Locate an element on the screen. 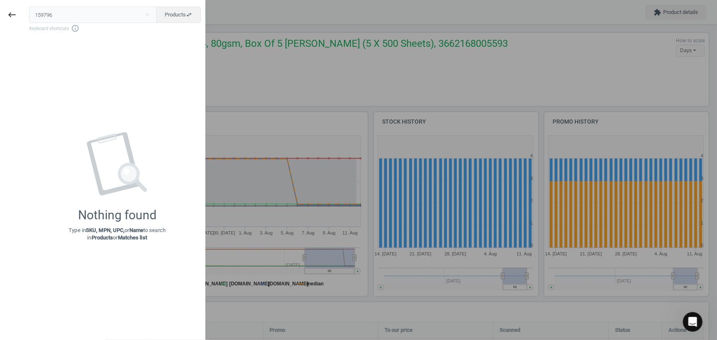 The image size is (717, 340). input: Enter the SKU or product name is located at coordinates (93, 15).